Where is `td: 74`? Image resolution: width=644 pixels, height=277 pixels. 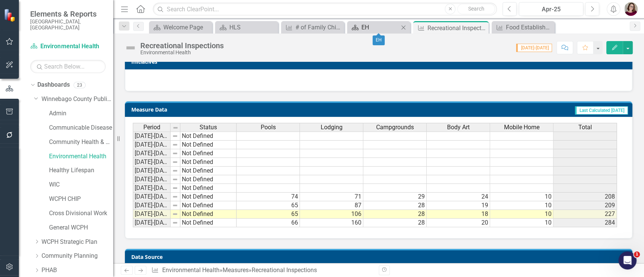
td: 74 is located at coordinates (268, 197).